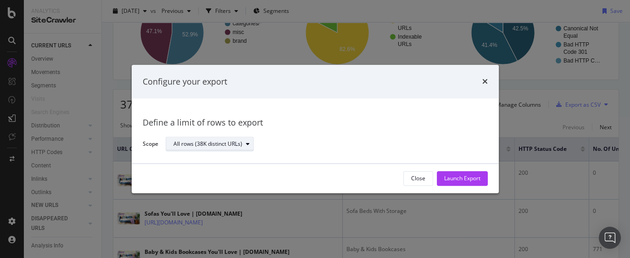 The width and height of the screenshot is (630, 258). Describe the element at coordinates (210, 144) in the screenshot. I see `button: All rows (38K distinct URLs)` at that location.